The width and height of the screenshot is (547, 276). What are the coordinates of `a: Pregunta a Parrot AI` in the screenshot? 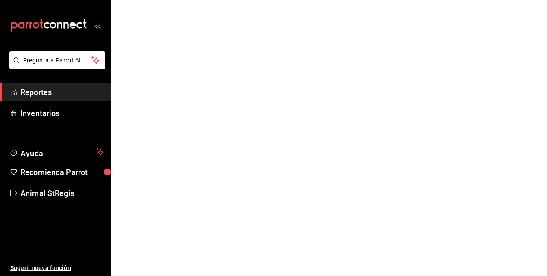 It's located at (56, 66).